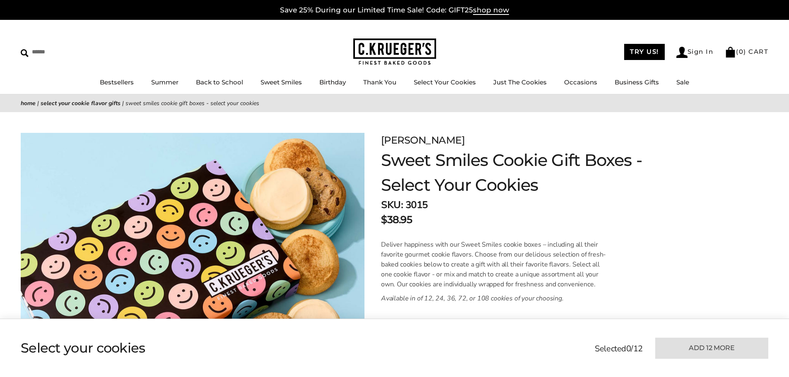  What do you see at coordinates (417, 205) in the screenshot?
I see `span: 3015` at bounding box center [417, 205].